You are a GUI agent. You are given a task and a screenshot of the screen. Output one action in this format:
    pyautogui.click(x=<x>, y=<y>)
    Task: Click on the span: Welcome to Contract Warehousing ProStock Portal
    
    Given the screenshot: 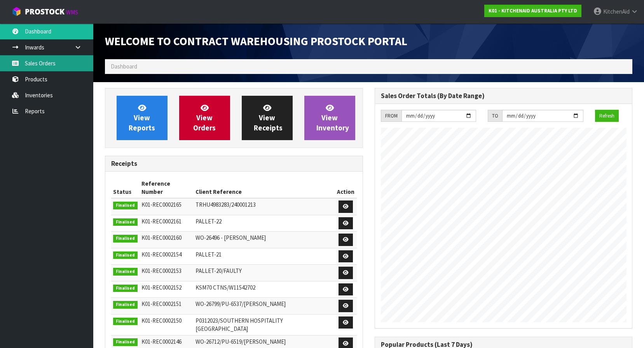 What is the action you would take?
    pyautogui.click(x=256, y=41)
    